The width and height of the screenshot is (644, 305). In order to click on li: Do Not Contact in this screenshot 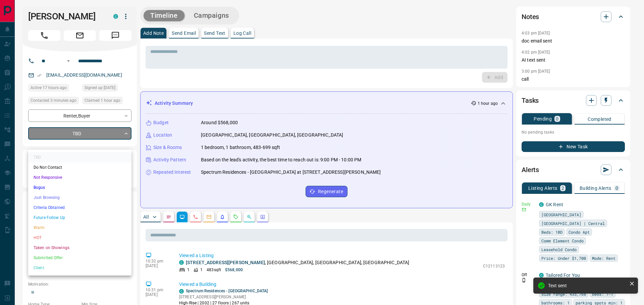, I will do `click(80, 168)`.